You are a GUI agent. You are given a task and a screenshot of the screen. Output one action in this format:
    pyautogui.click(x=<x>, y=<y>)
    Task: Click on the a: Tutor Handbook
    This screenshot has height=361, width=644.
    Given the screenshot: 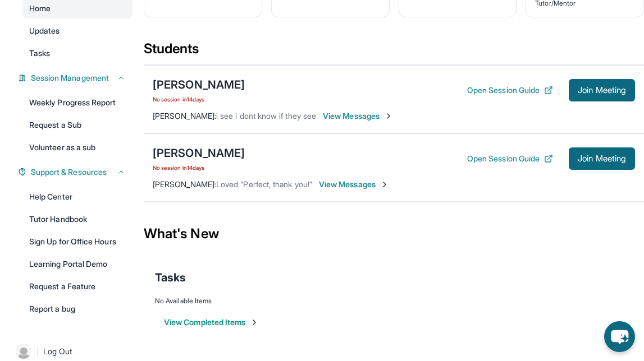 What is the action you would take?
    pyautogui.click(x=77, y=219)
    